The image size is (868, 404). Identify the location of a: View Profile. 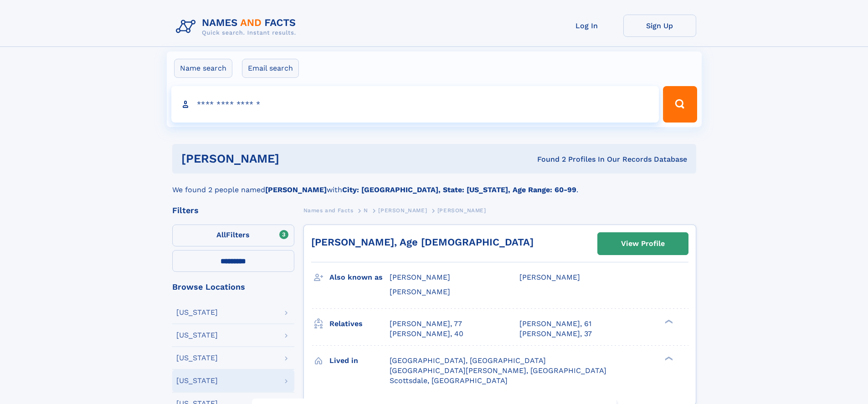
(643, 244).